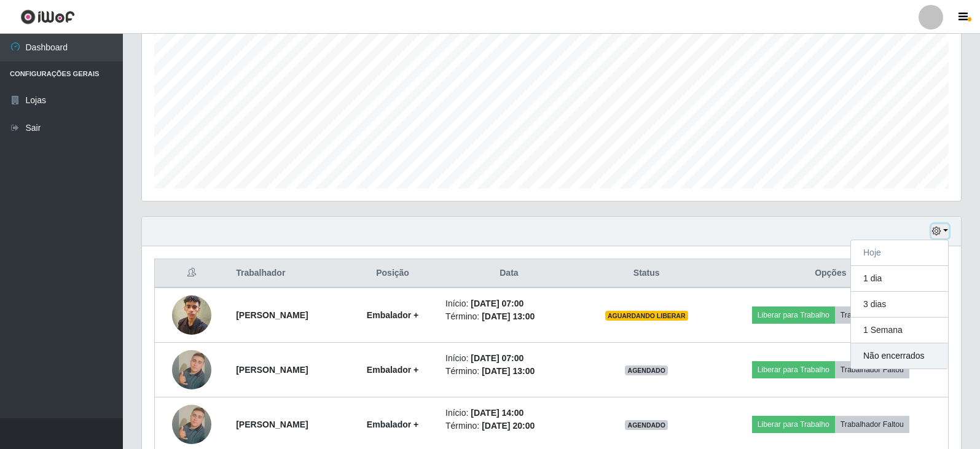  Describe the element at coordinates (392, 273) in the screenshot. I see `th: Posição` at that location.